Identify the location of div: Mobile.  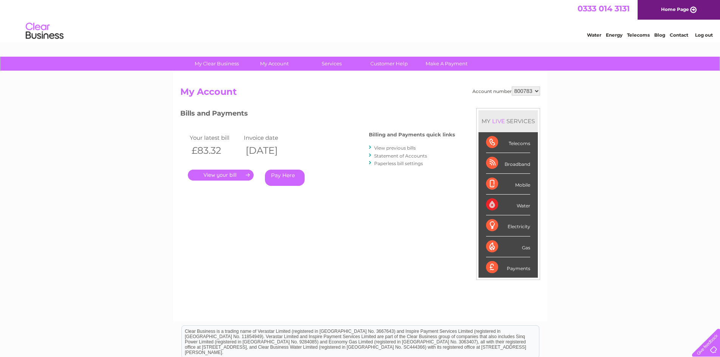
(508, 184).